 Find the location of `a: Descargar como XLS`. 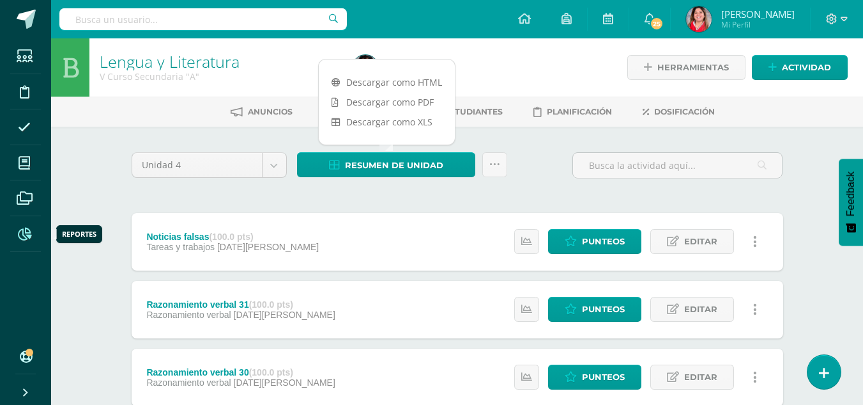

a: Descargar como XLS is located at coordinates (387, 121).